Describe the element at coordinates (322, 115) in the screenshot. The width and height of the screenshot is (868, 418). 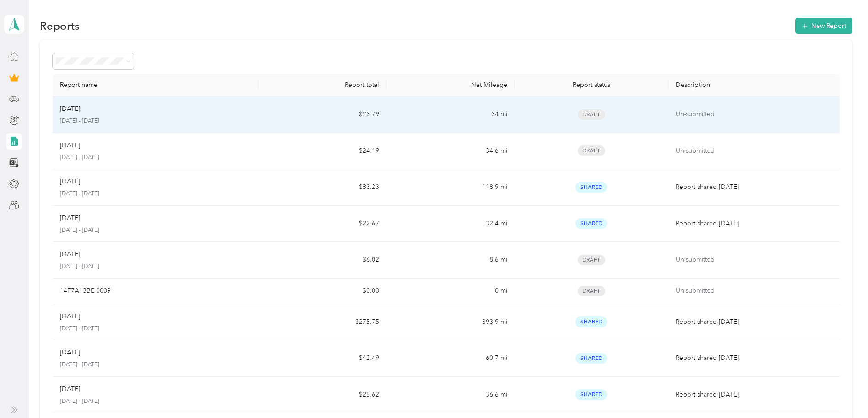
I see `td: $23.79` at that location.